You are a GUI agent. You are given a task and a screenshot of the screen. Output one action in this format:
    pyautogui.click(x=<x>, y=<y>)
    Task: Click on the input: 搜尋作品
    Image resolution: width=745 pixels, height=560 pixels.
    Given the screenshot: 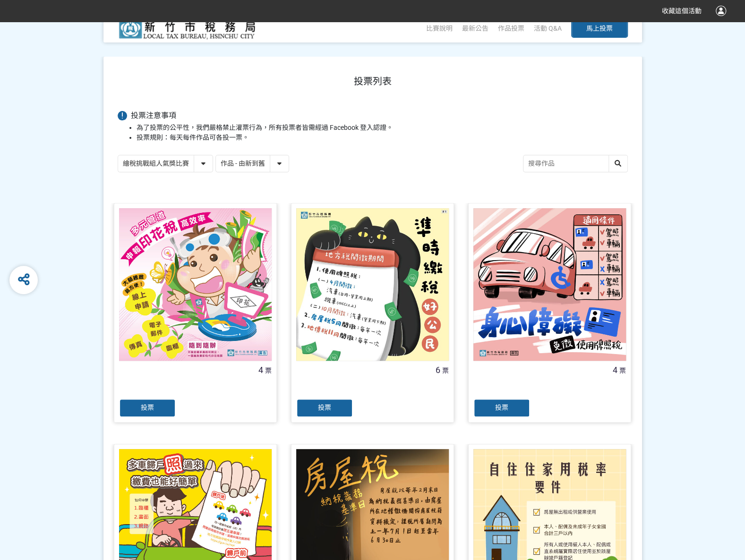 What is the action you would take?
    pyautogui.click(x=576, y=163)
    